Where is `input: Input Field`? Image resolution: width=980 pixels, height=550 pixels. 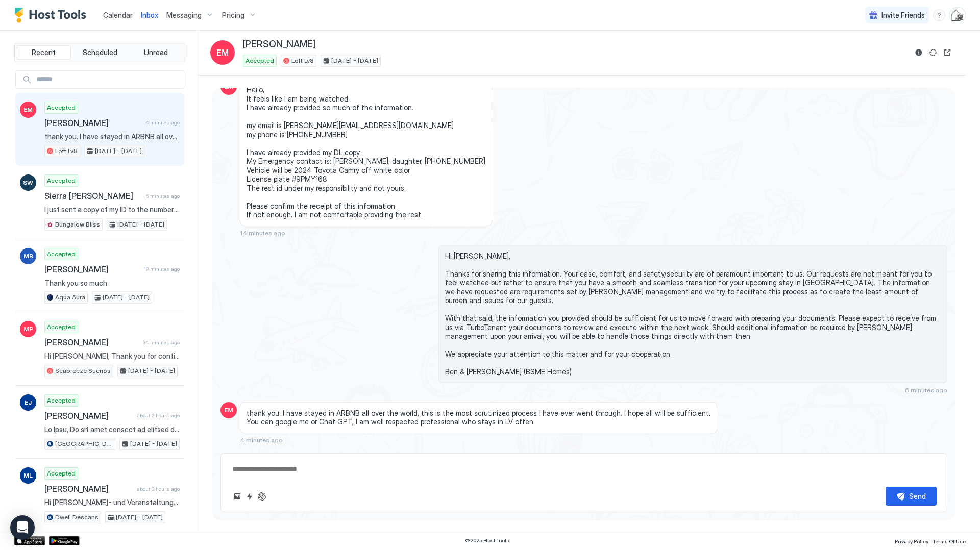 input: Input Field is located at coordinates (107, 80).